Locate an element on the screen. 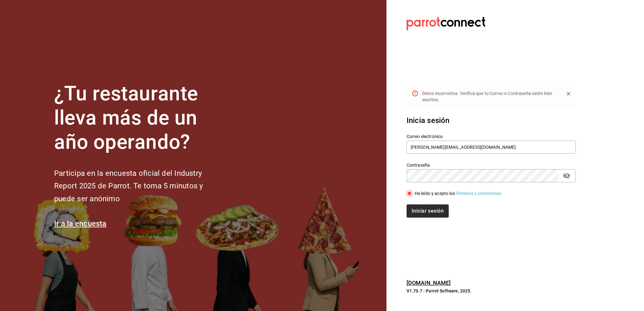  div: Datos incorrectos. Verifica que tu Correo o Contraseña estén bien escritos. is located at coordinates (490, 96).